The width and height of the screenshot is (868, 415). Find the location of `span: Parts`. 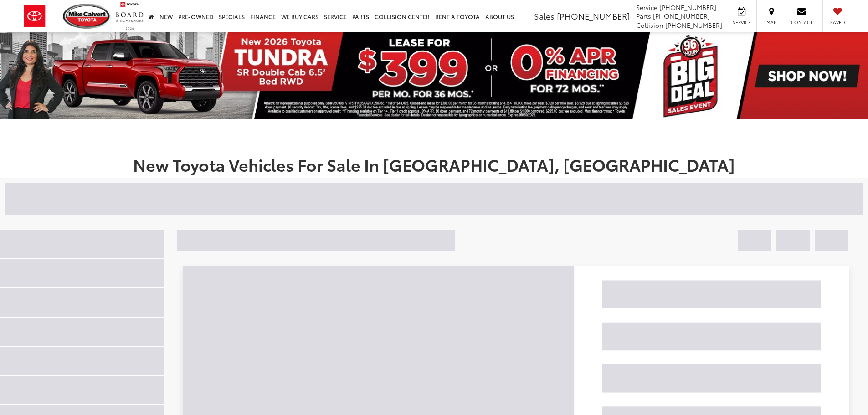

span: Parts is located at coordinates (643, 16).